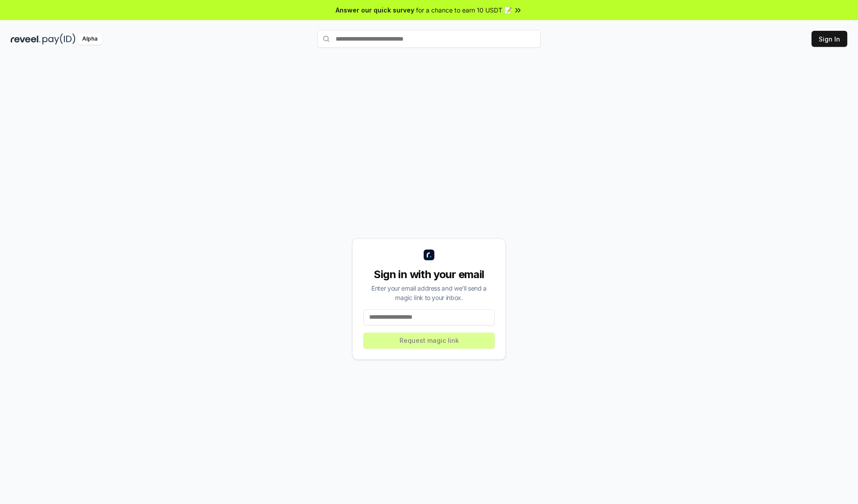  What do you see at coordinates (26, 39) in the screenshot?
I see `img: reveel_dark` at bounding box center [26, 39].